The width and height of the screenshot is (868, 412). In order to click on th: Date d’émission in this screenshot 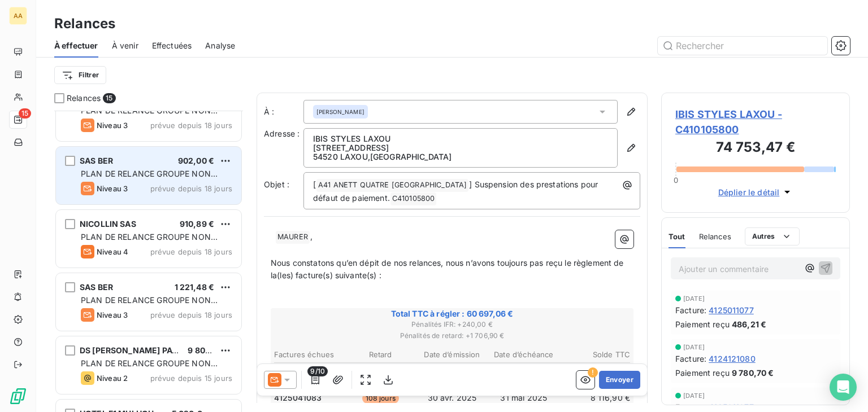, I will do `click(452, 355)`.